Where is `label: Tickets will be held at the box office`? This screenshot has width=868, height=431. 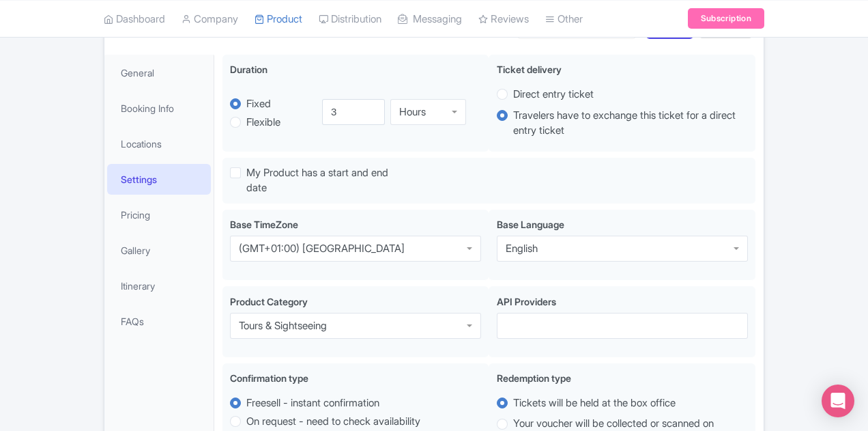
label: Tickets will be held at the box office is located at coordinates (594, 403).